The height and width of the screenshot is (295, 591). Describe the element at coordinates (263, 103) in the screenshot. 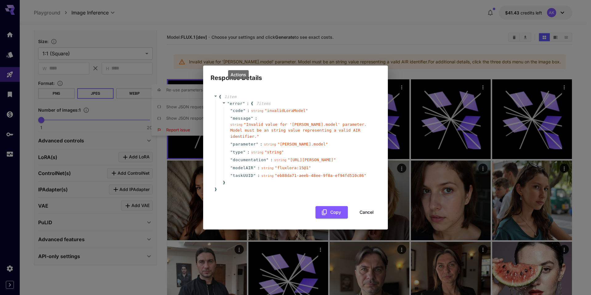

I see `span: 7 item s` at that location.